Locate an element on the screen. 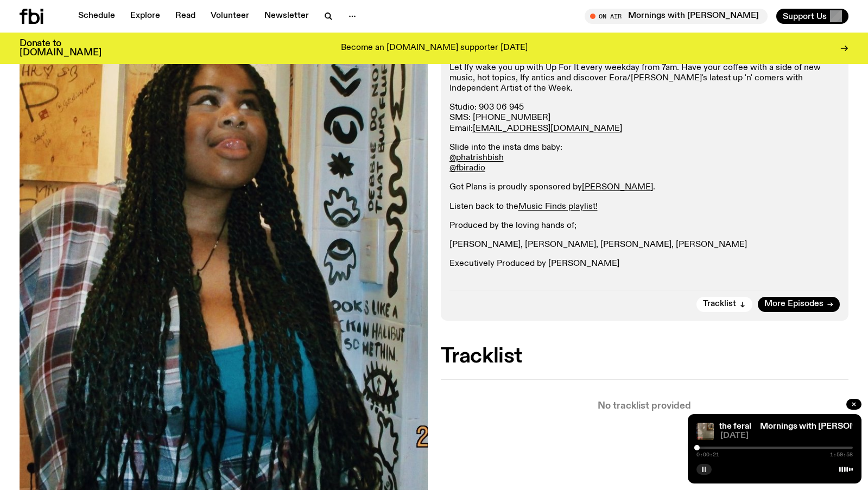 Image resolution: width=868 pixels, height=490 pixels. p: No tracklist provided is located at coordinates (645, 406).